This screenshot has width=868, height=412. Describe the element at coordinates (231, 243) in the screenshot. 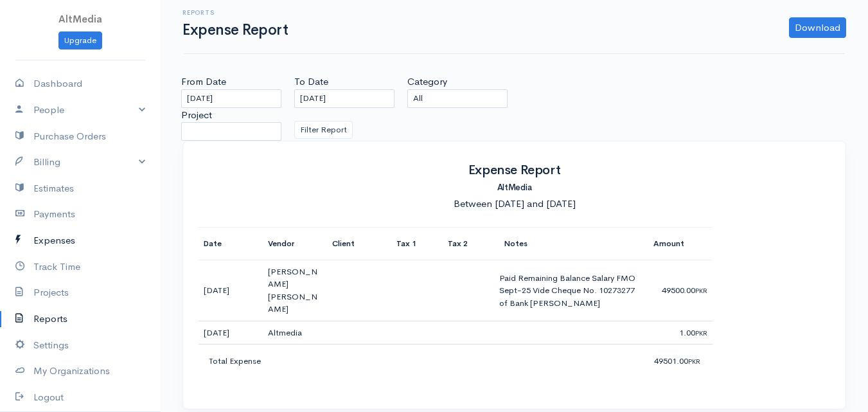

I see `th: Date` at that location.